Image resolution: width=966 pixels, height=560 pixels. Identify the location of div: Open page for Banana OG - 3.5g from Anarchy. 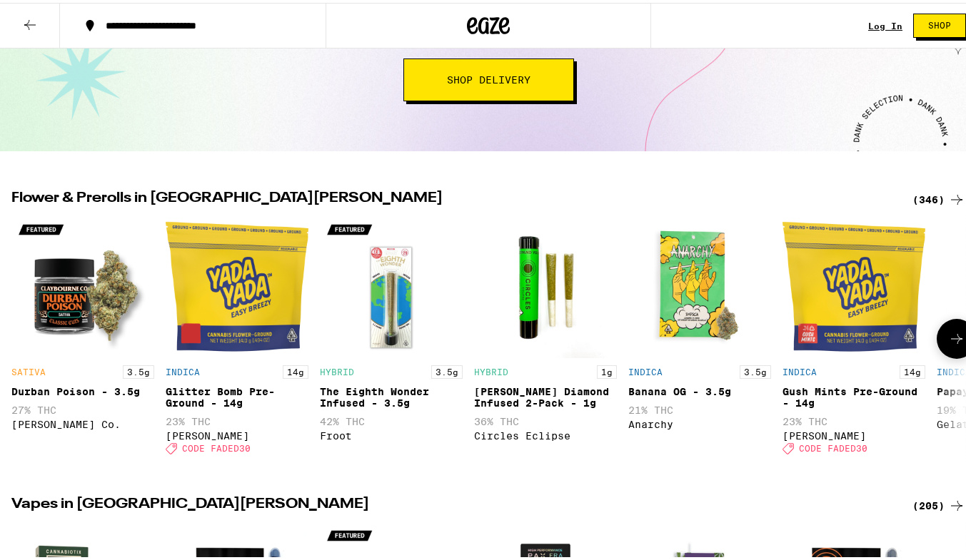
(700, 336).